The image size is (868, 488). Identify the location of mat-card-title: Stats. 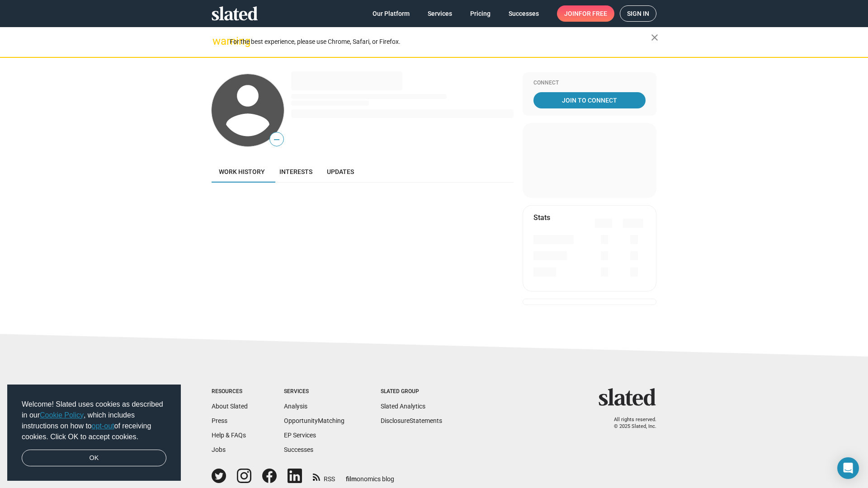
(541, 217).